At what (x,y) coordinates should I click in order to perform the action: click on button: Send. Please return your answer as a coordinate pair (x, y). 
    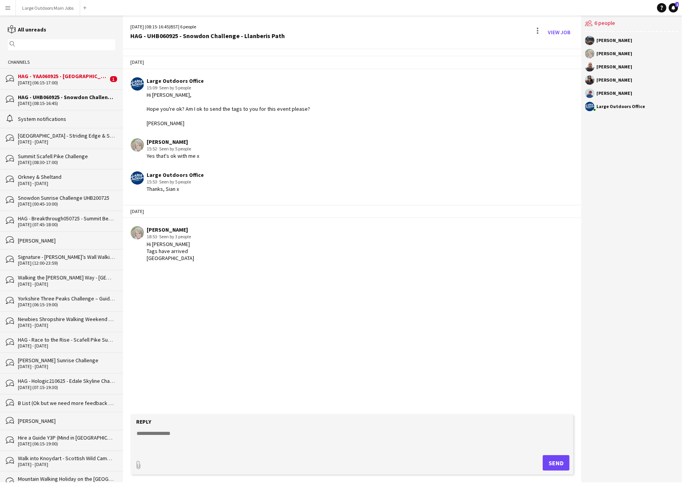
    Looking at the image, I should click on (556, 463).